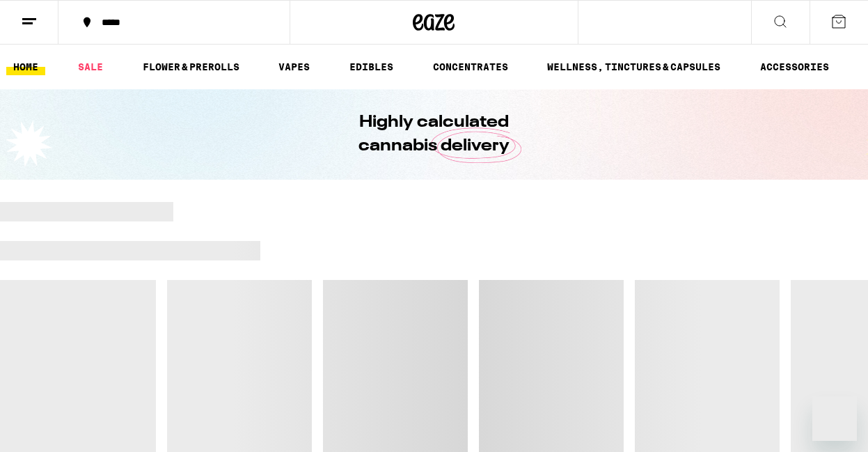  Describe the element at coordinates (794, 67) in the screenshot. I see `a: ACCESSORIES` at that location.